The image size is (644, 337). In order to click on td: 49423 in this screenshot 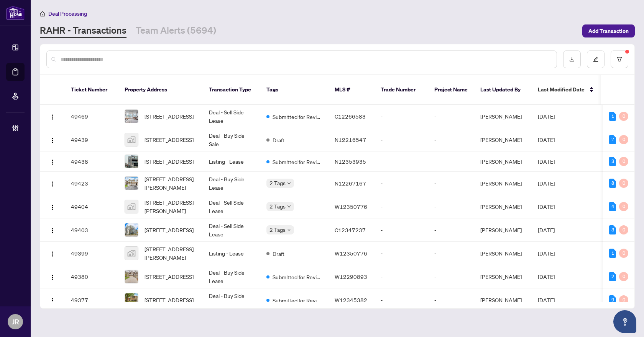, I will do `click(92, 183)`.